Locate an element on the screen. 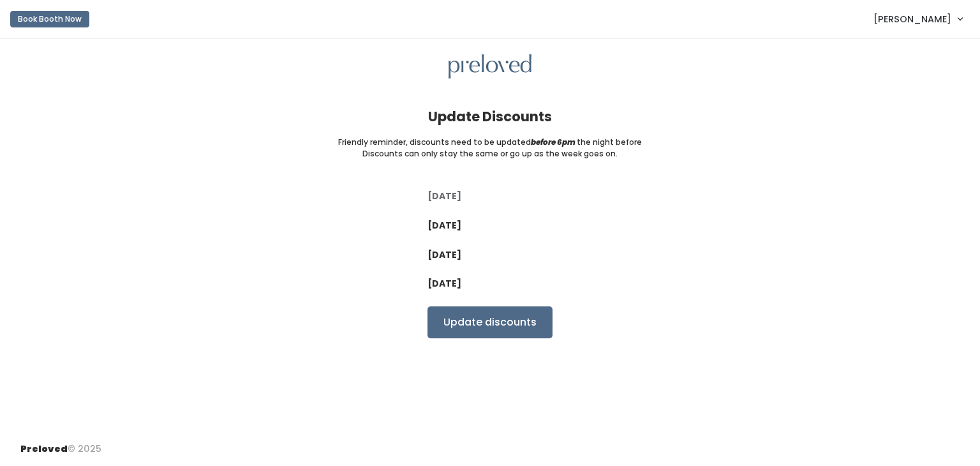  small: Friendly reminder, discounts need to be updated the night before is located at coordinates (490, 142).